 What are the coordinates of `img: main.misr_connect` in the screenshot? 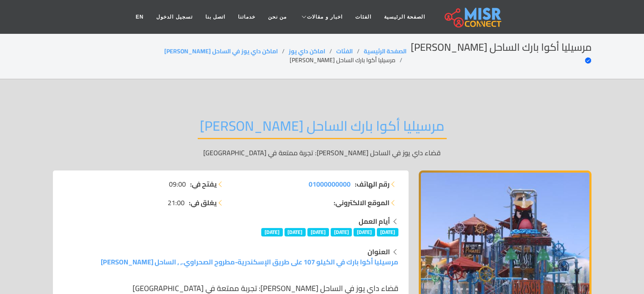 It's located at (472, 16).